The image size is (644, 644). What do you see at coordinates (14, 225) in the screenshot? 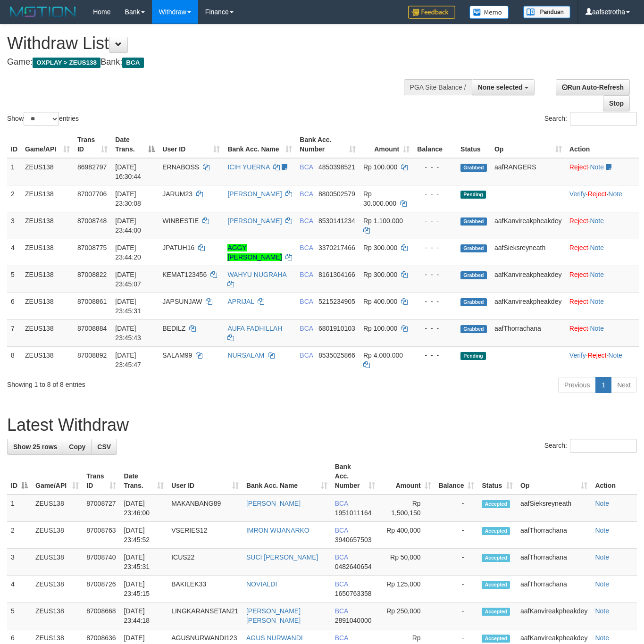
I see `td: 3` at bounding box center [14, 225].